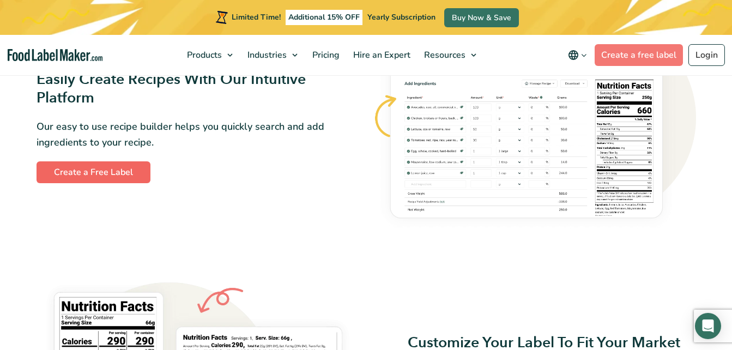 The height and width of the screenshot is (350, 732). Describe the element at coordinates (401, 17) in the screenshot. I see `span: Yearly Subscription` at that location.